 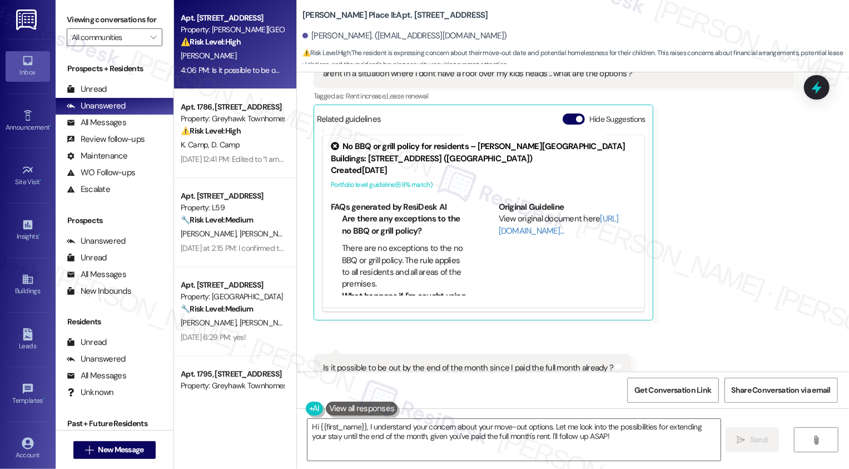 What do you see at coordinates (115, 68) in the screenshot?
I see `div: Prospects + Residents` at bounding box center [115, 68].